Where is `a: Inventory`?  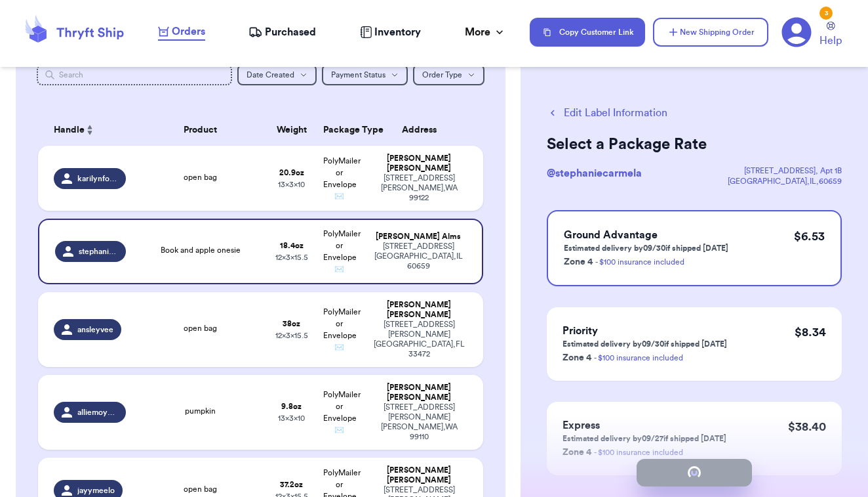 a: Inventory is located at coordinates (390, 32).